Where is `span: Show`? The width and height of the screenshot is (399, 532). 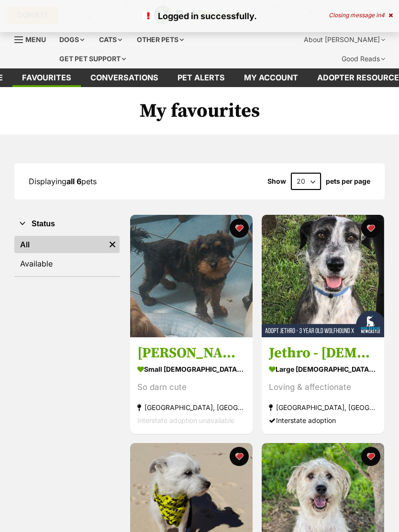
span: Show is located at coordinates (277, 181).